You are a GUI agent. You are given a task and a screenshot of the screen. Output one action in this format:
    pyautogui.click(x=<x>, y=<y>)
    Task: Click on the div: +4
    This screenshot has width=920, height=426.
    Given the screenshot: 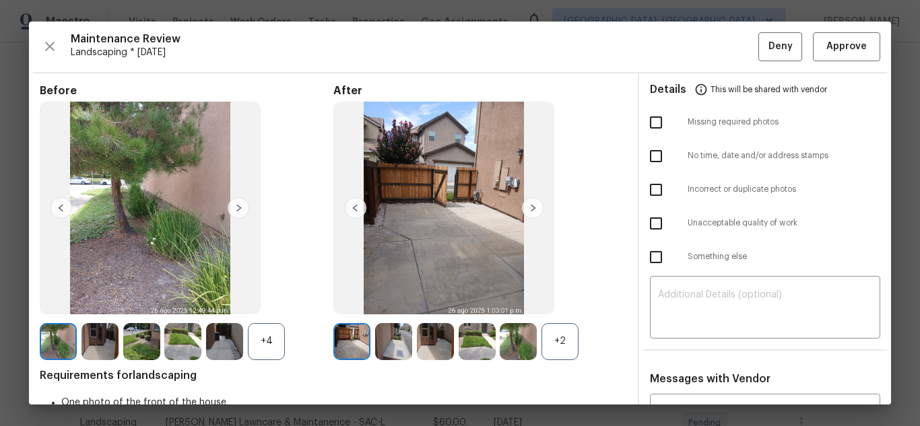 What is the action you would take?
    pyautogui.click(x=266, y=341)
    